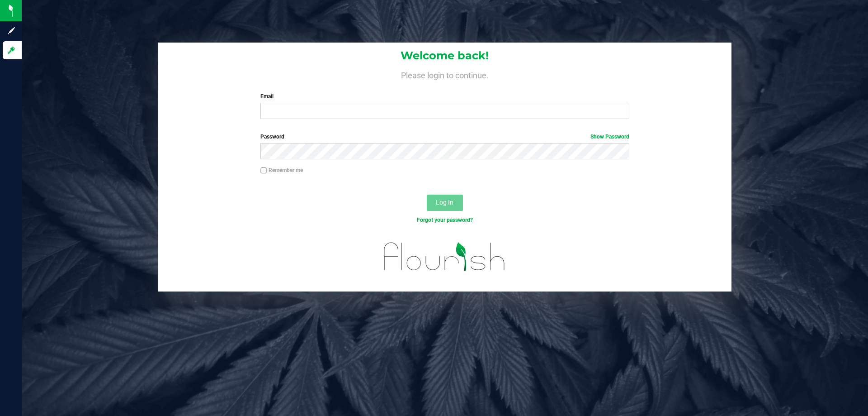 The height and width of the screenshot is (416, 868). I want to click on span: Log In, so click(444, 202).